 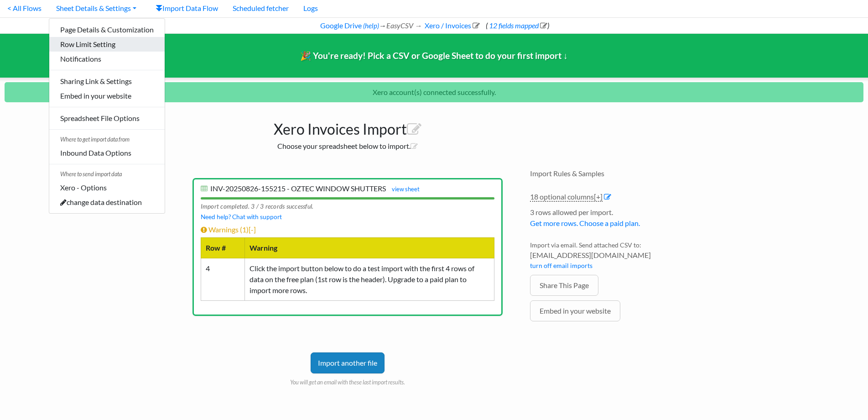 I want to click on a: Google Drive, so click(x=340, y=25).